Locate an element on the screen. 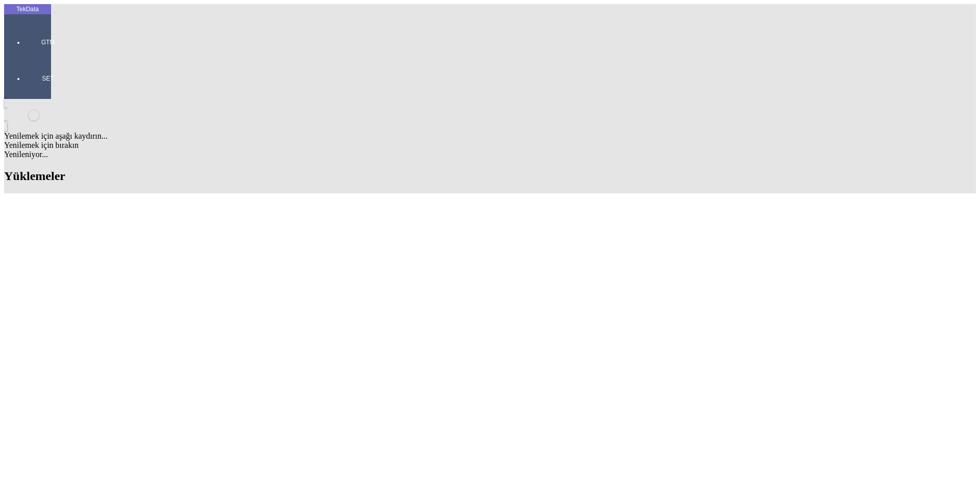 This screenshot has width=980, height=486. span: SET is located at coordinates (48, 78).